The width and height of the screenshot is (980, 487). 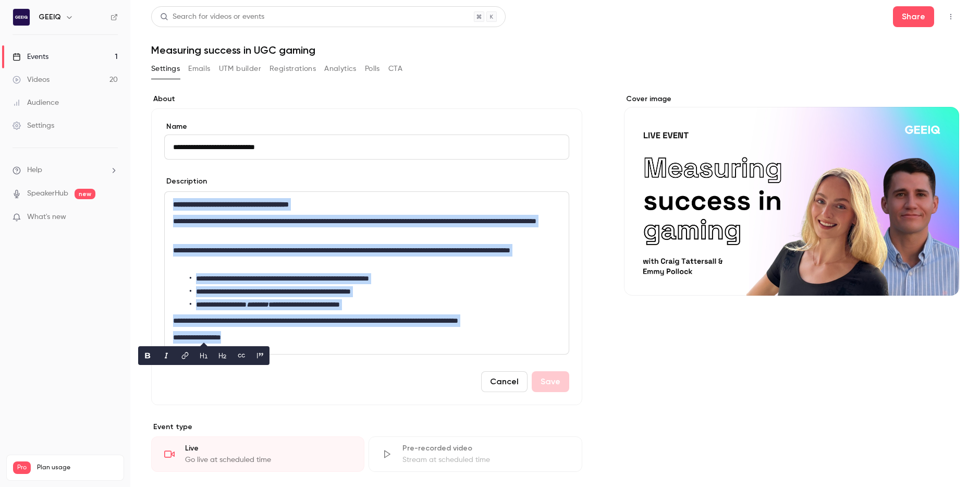 What do you see at coordinates (395, 69) in the screenshot?
I see `button: CTA` at bounding box center [395, 69].